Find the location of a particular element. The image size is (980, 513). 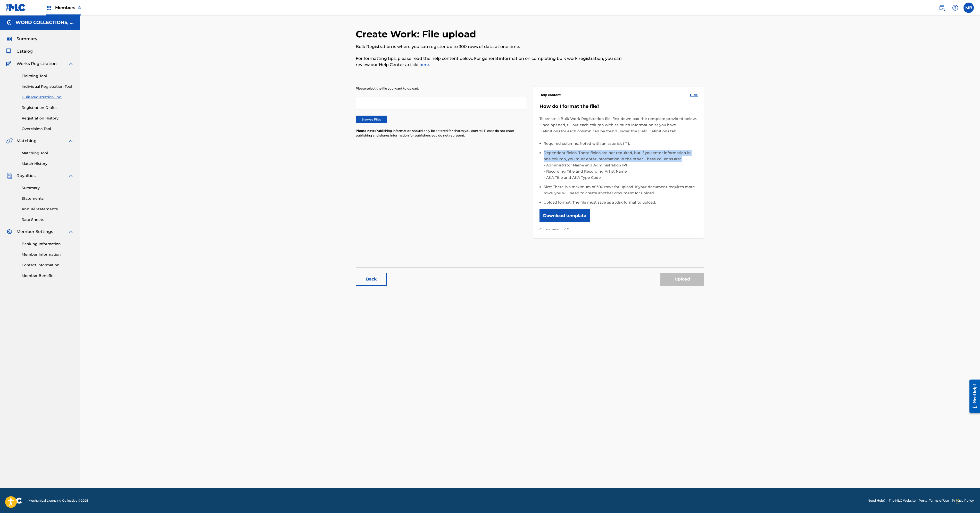

a: Portal Terms of Use is located at coordinates (934, 500).